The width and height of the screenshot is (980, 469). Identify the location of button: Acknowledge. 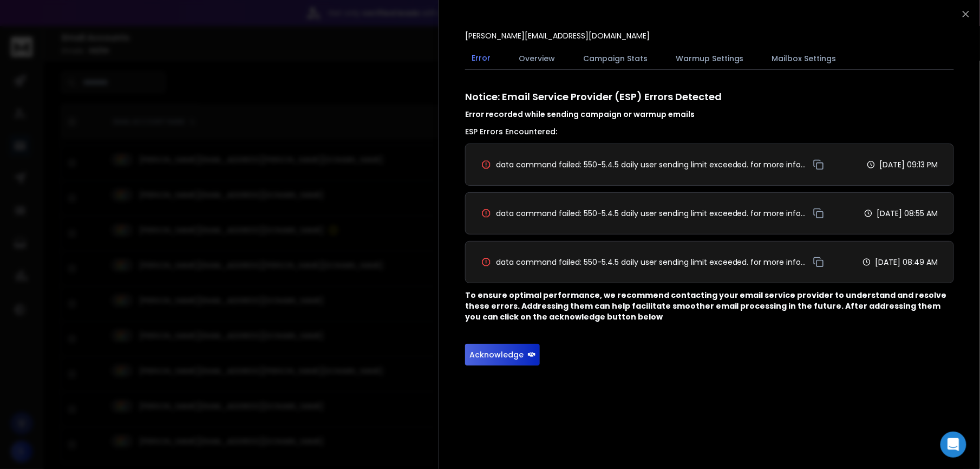
(503, 354).